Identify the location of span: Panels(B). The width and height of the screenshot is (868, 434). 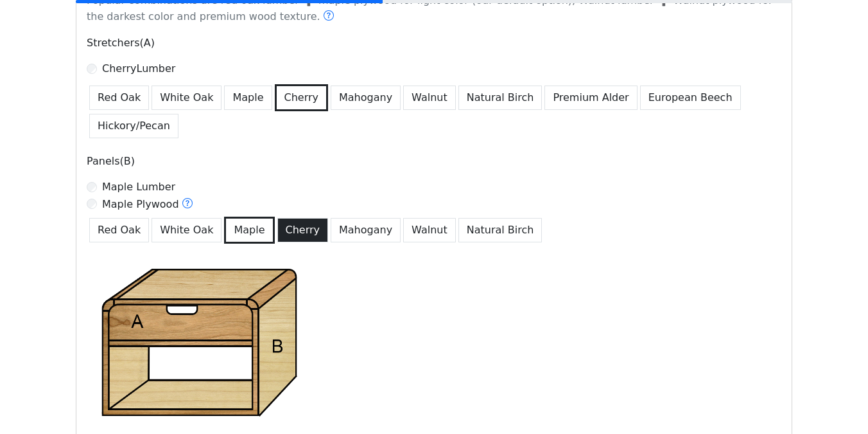
(111, 161).